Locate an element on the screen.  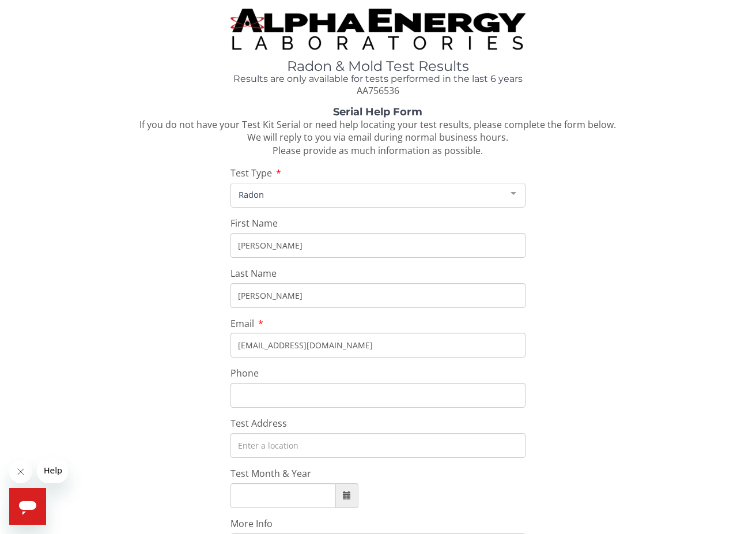
span: AA756536 is located at coordinates (378, 91).